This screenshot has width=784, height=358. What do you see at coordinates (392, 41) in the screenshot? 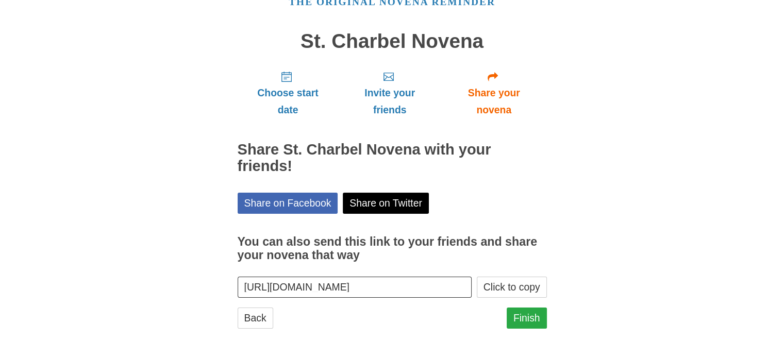
I see `h1: St. Charbel Novena` at bounding box center [392, 41].